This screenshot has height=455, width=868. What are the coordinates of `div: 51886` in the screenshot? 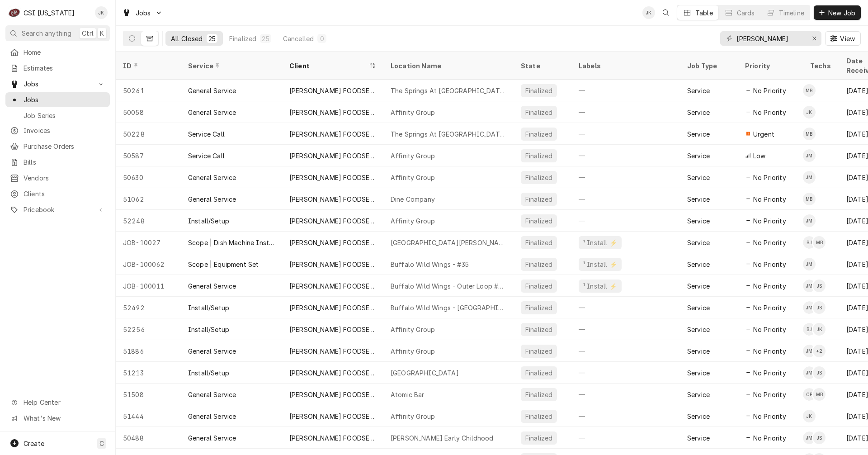 It's located at (148, 351).